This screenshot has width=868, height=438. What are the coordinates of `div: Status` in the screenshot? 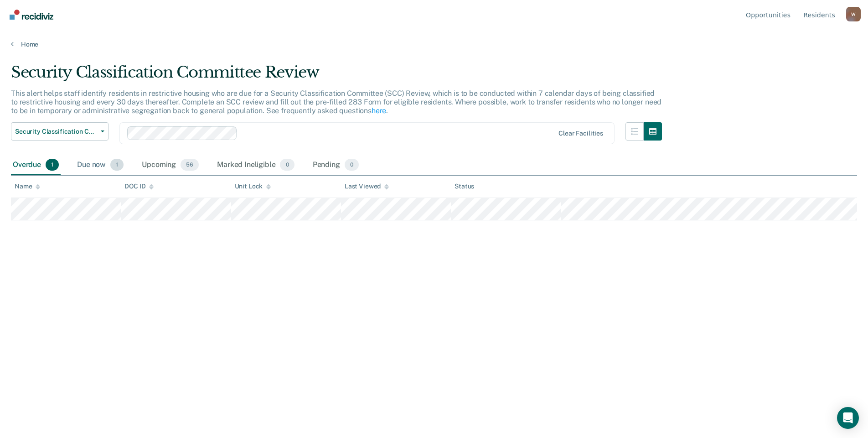 It's located at (464, 186).